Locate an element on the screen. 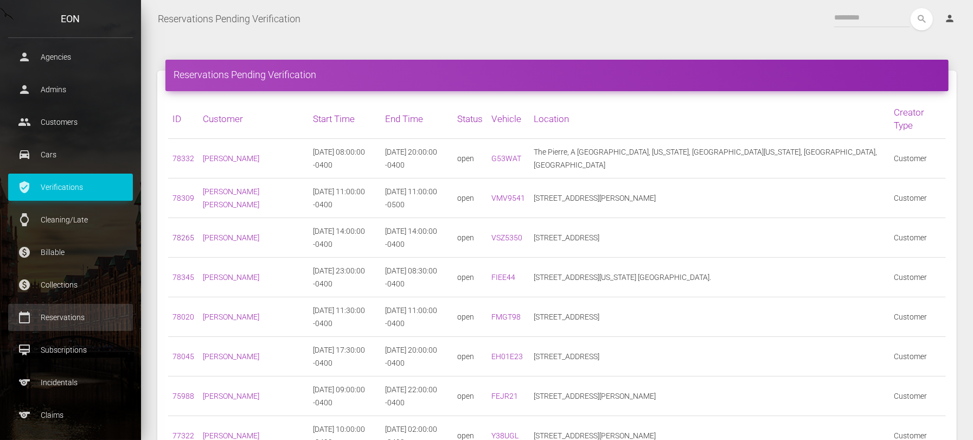  a: person is located at coordinates (950, 19).